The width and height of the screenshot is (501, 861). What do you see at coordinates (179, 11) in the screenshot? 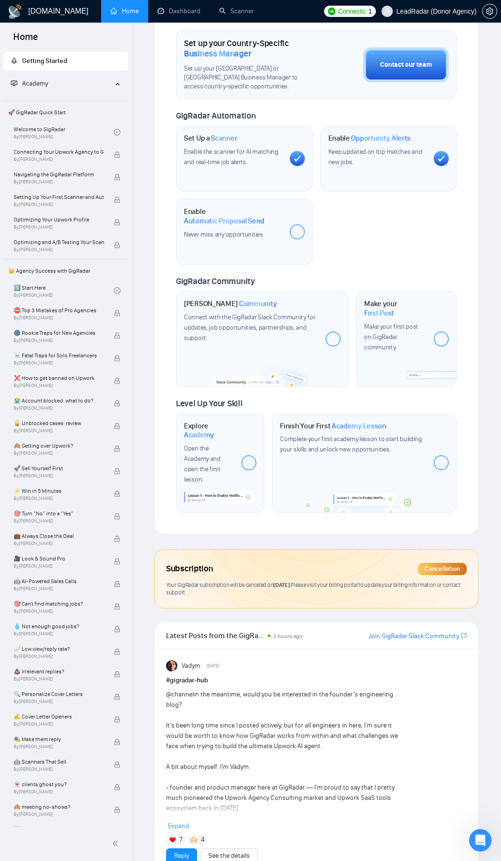
I see `a: dashboardDashboard` at bounding box center [179, 11].